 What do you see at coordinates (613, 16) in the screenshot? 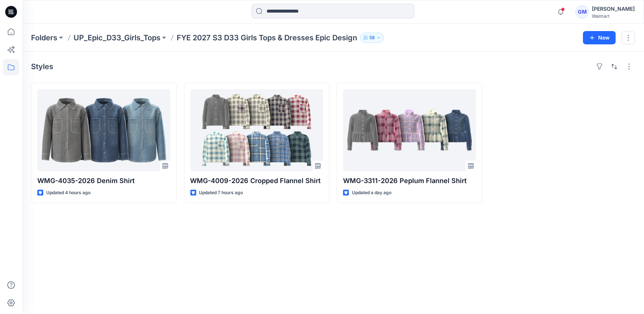
I see `div: Walmart` at bounding box center [613, 16].